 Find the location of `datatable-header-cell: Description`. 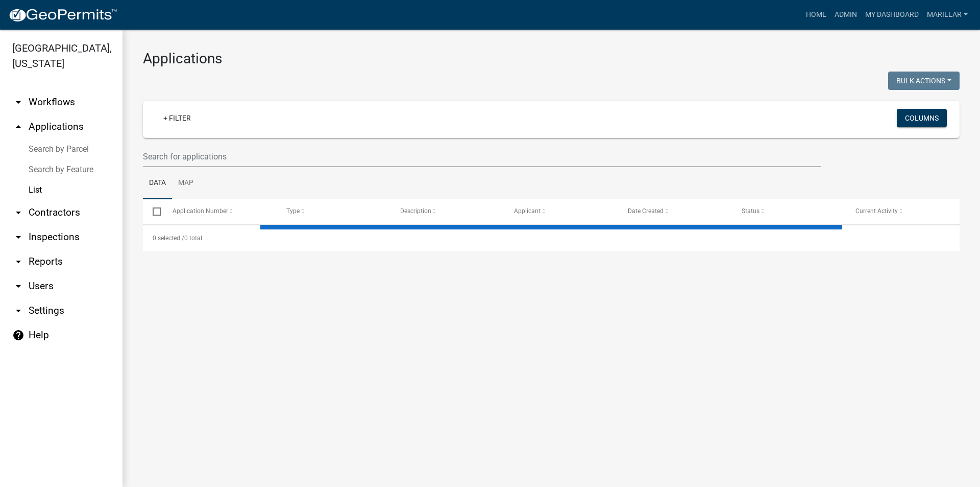

datatable-header-cell: Description is located at coordinates (448, 211).